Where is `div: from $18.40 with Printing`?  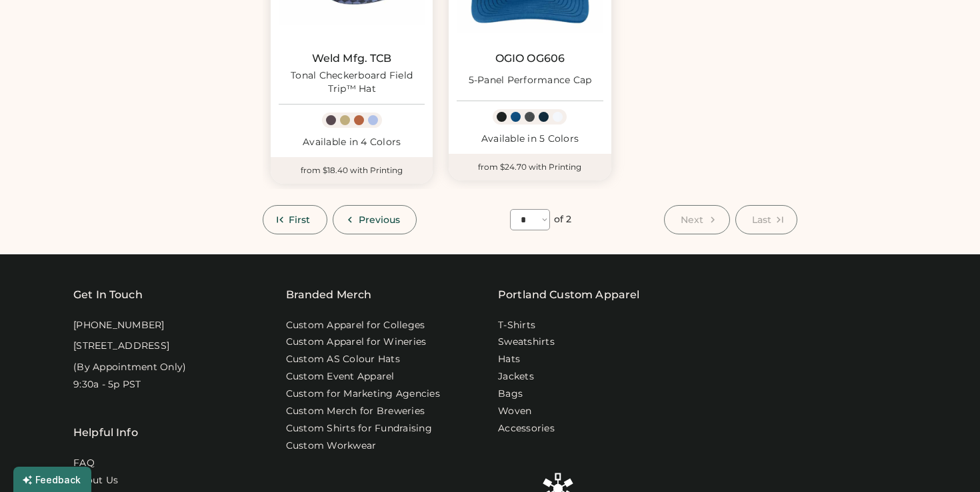
div: from $18.40 with Printing is located at coordinates (352, 171).